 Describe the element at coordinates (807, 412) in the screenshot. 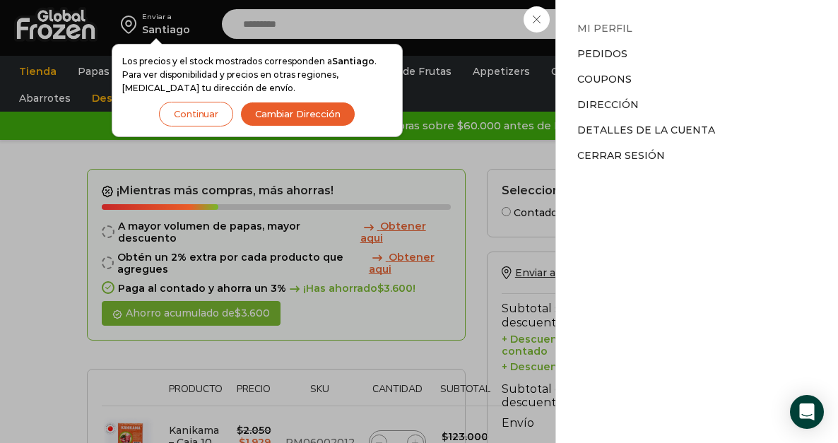

I see `div: Open Intercom Messenger` at that location.